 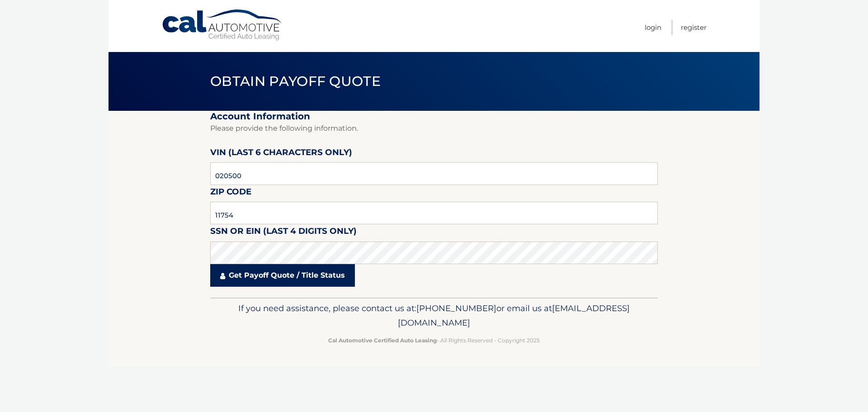 What do you see at coordinates (281, 154) in the screenshot?
I see `label: VIN (last 6 characters only)` at bounding box center [281, 154].